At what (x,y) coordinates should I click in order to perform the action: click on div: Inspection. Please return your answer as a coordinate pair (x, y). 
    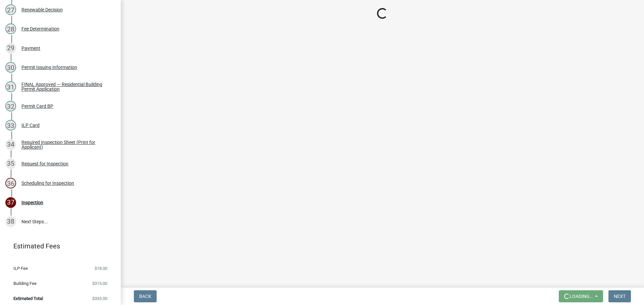
    Looking at the image, I should click on (32, 203).